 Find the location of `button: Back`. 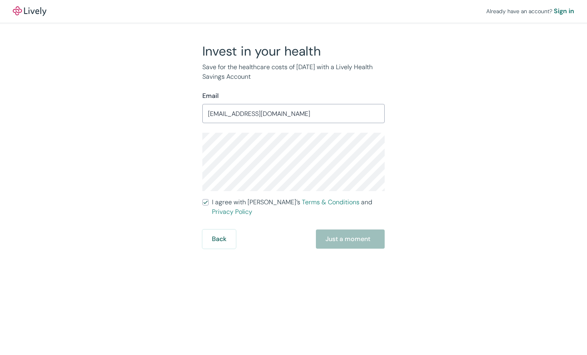

button: Back is located at coordinates (219, 239).